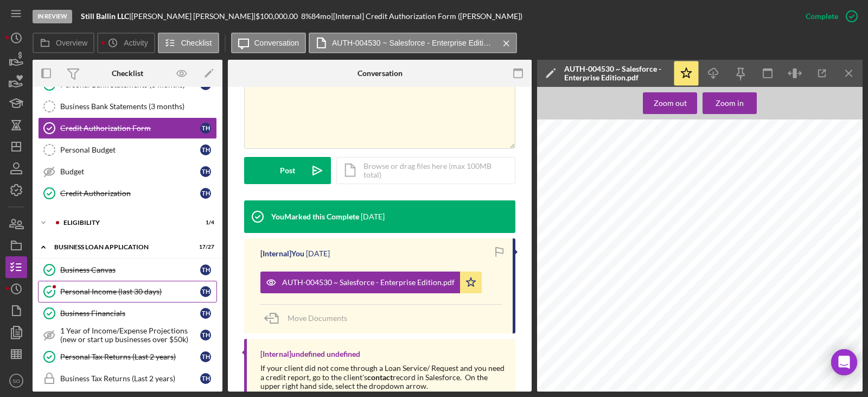 The width and height of the screenshot is (868, 397). Describe the element at coordinates (734, 312) in the screenshot. I see `span: Last Modified By` at that location.